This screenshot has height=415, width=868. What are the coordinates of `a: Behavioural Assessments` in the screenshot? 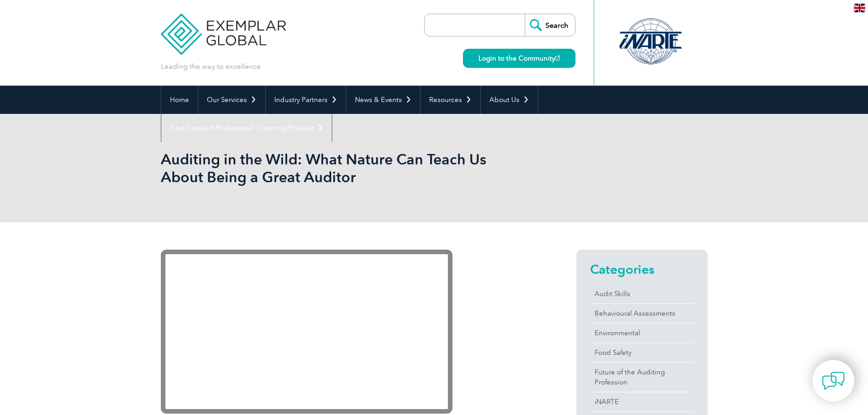 It's located at (642, 314).